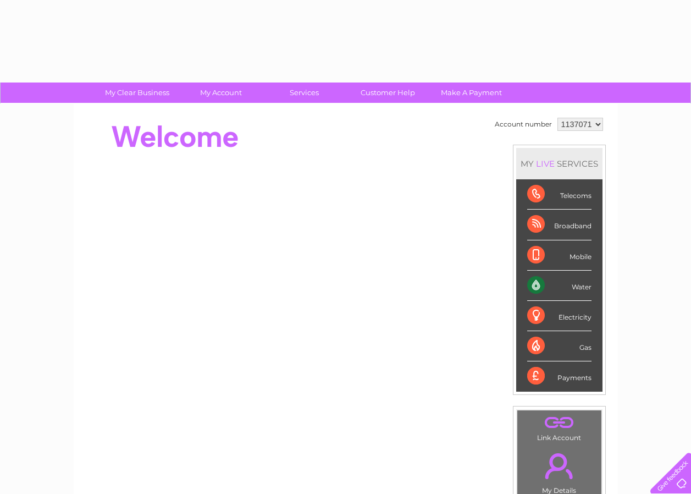 This screenshot has height=494, width=691. I want to click on a: Services, so click(304, 92).